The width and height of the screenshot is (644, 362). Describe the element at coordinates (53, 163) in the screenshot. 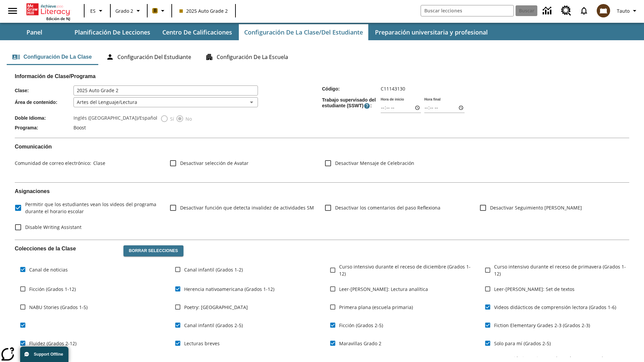

I see `span: Comunidad de correo electrónico :` at that location.